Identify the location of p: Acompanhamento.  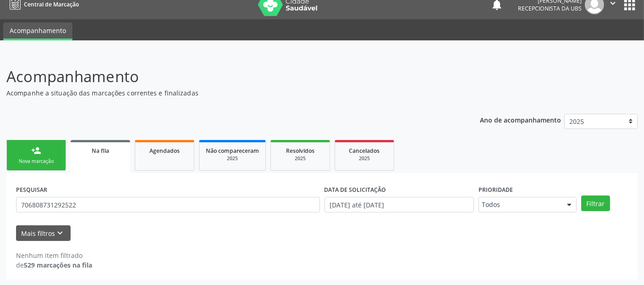
(227, 77).